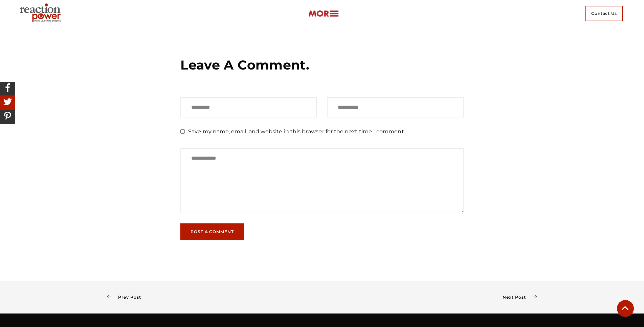 This screenshot has width=644, height=327. I want to click on button: Post a Comment, so click(212, 232).